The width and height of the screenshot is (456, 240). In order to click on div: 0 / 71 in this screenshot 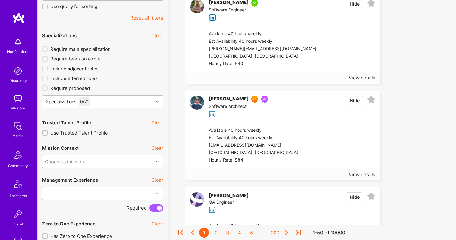, I will do `click(84, 101)`.